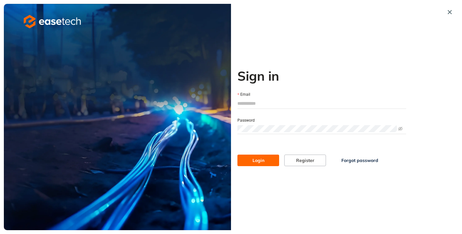  Describe the element at coordinates (317, 129) in the screenshot. I see `input: Password` at that location.